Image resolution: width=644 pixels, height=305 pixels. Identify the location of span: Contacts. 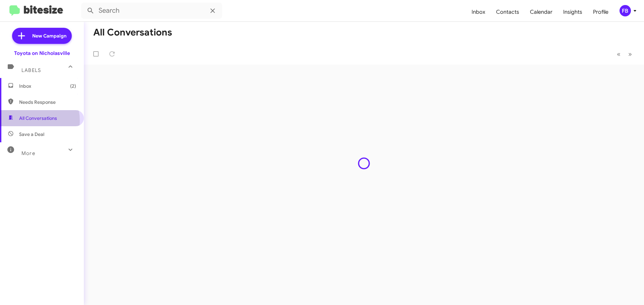
(507, 12).